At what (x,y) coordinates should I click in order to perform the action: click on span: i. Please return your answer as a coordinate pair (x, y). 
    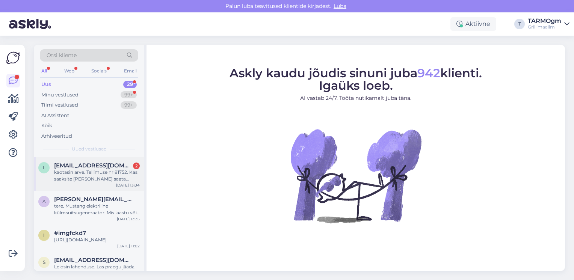
    Looking at the image, I should click on (44, 235).